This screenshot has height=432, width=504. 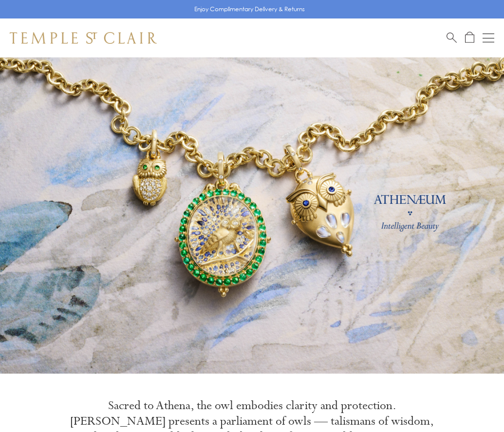 I want to click on p: Enjoy Complimentary Delivery & Returns, so click(x=249, y=9).